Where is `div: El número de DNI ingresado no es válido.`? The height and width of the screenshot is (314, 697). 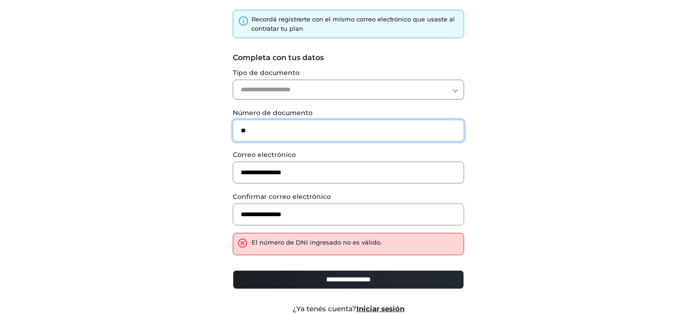
div: El número de DNI ingresado no es válido. is located at coordinates (316, 243).